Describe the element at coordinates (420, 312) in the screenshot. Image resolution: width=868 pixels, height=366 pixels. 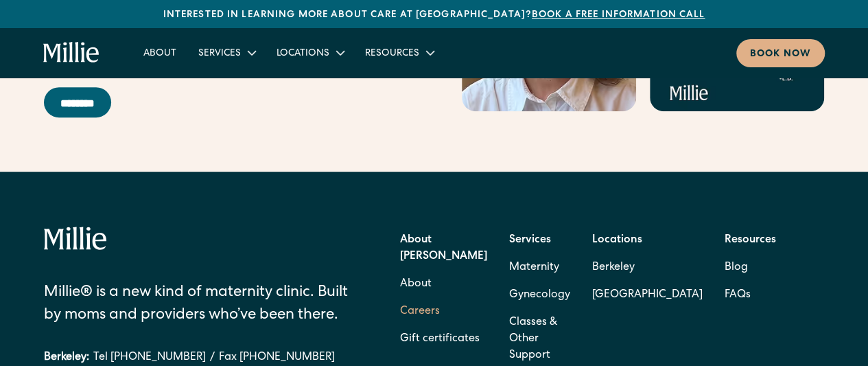
I see `a: Careers` at that location.